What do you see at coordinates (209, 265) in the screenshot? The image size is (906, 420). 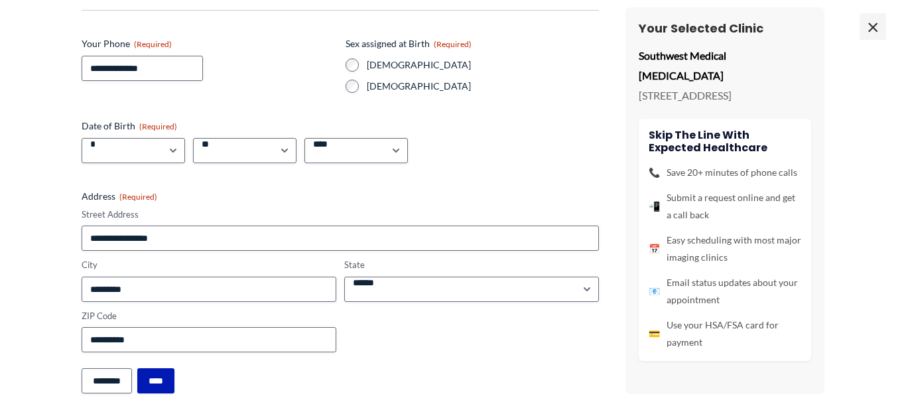 I see `label: City` at bounding box center [209, 265].